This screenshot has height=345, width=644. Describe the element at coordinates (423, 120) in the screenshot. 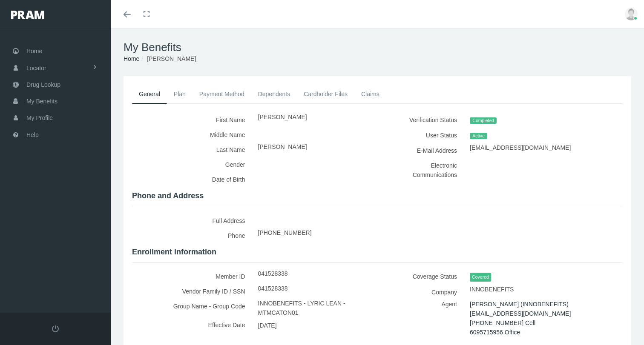

I see `label: Verification Status` at that location.